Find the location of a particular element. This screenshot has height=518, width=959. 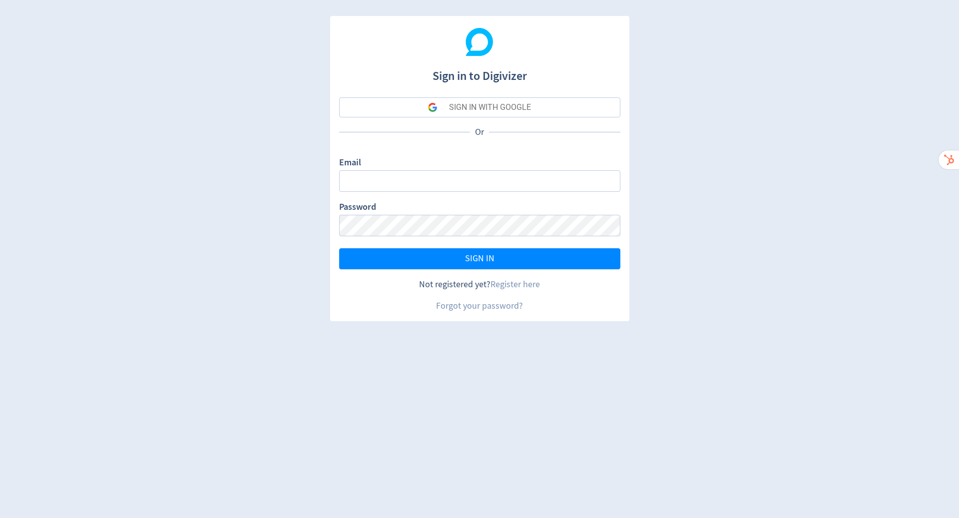

button: SIGN IN is located at coordinates (479, 259).